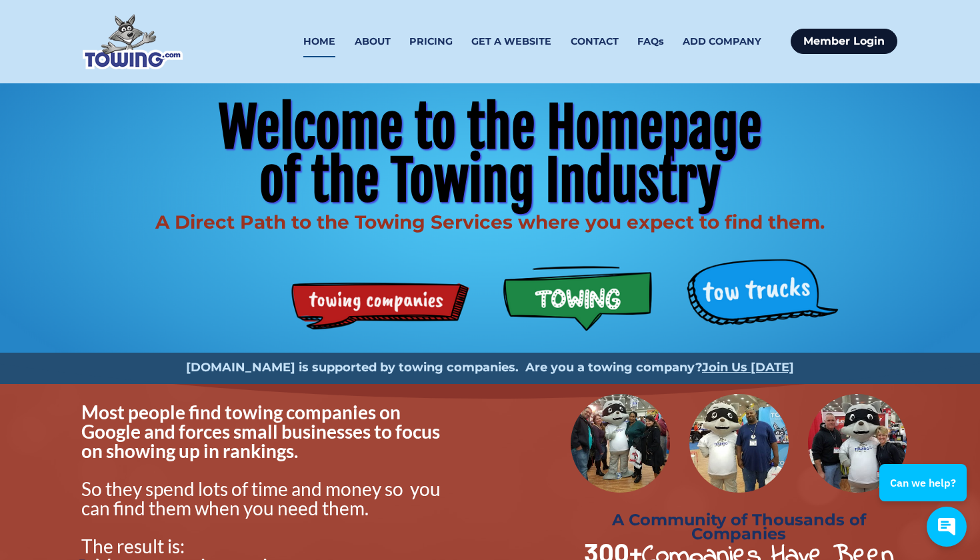 The height and width of the screenshot is (560, 980). What do you see at coordinates (319, 41) in the screenshot?
I see `a: HOME` at bounding box center [319, 41].